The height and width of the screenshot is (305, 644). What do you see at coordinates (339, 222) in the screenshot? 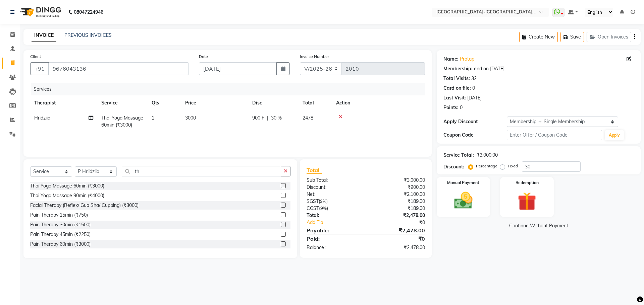
I see `a: Add Tip` at bounding box center [339, 222].